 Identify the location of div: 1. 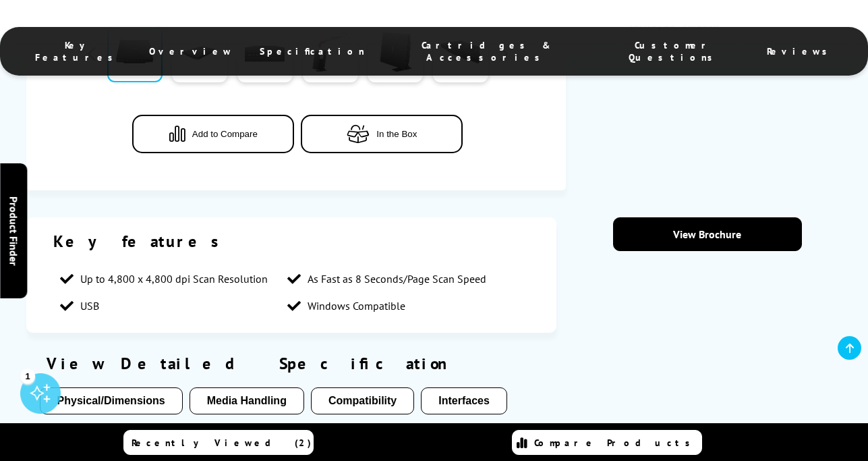
(27, 376).